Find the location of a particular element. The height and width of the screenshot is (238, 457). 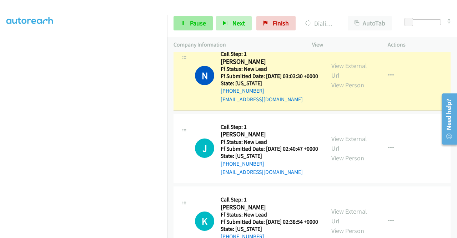

p: Actions is located at coordinates (419, 45).